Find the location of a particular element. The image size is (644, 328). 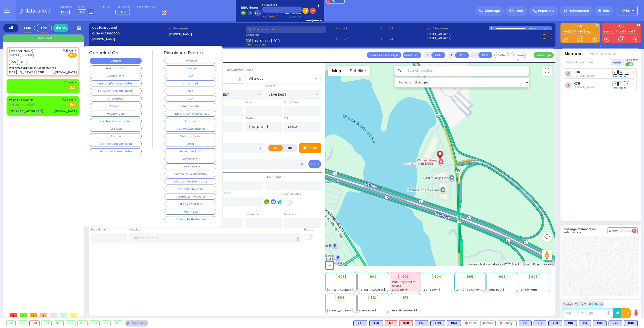

button: Call Has Been Canceled is located at coordinates (116, 144).